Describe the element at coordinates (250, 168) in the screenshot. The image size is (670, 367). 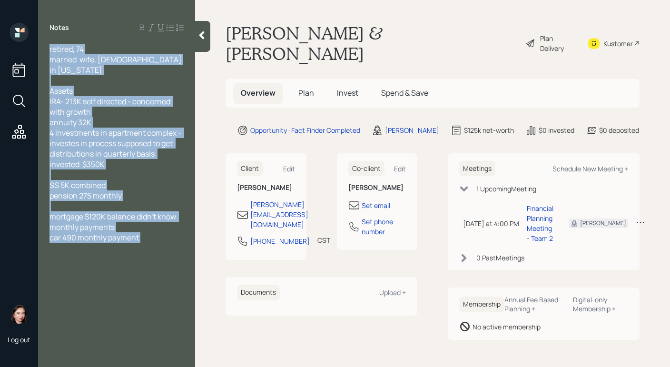
I see `h6: Client` at that location.